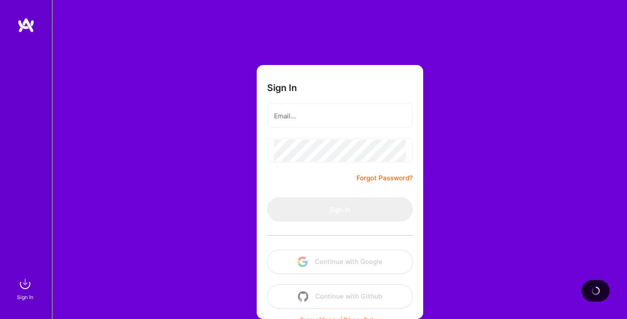 The image size is (627, 319). Describe the element at coordinates (596, 291) in the screenshot. I see `img: loading` at that location.